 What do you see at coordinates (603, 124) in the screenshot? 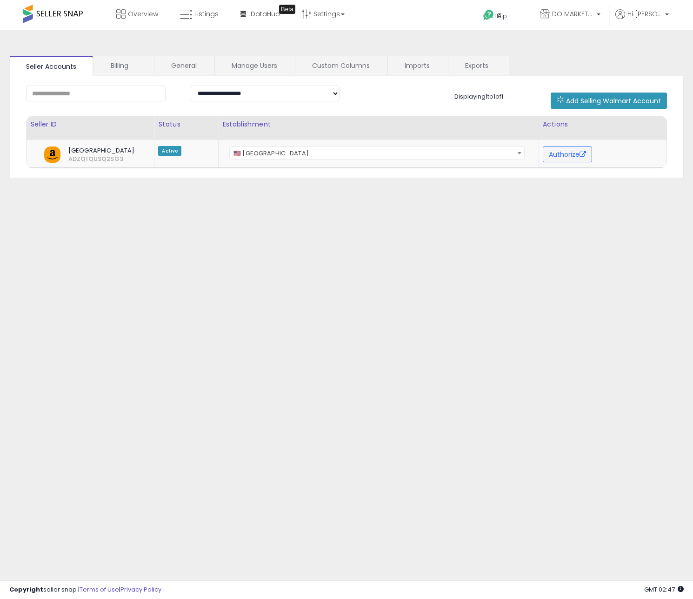
I see `div: Actions` at bounding box center [603, 124].